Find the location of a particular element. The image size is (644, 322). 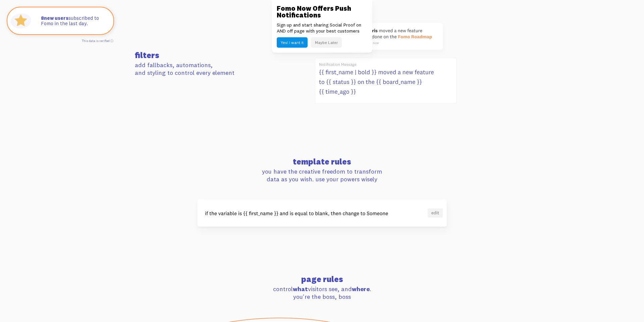

p: Sign up and start sharing Social Proof on AND off page with your best customers is located at coordinates (322, 28).